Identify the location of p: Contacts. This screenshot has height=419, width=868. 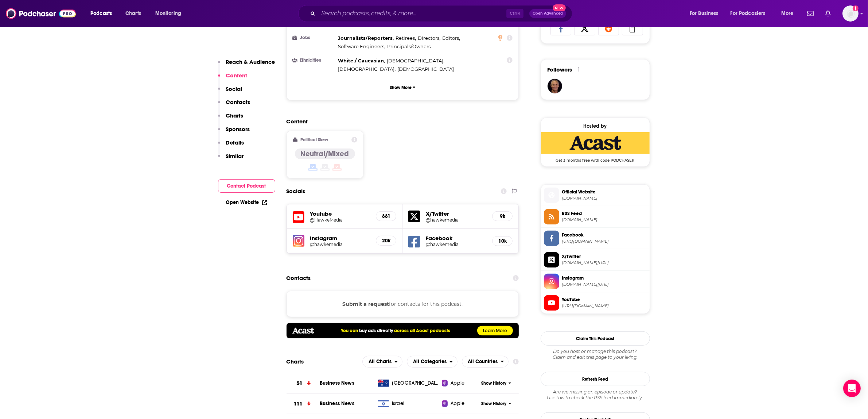
(238, 102).